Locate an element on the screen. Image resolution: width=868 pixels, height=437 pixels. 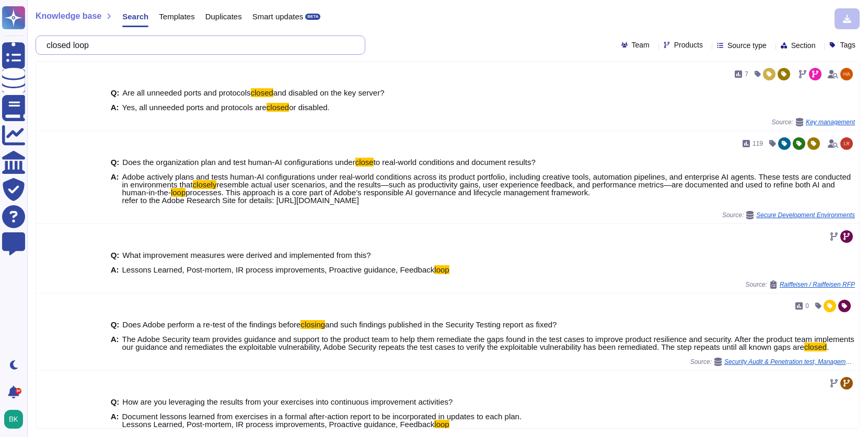
div: 9+ is located at coordinates (18, 391).